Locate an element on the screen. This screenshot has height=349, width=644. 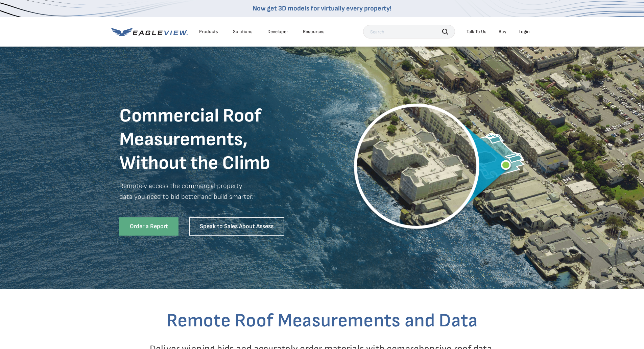
a: Buy is located at coordinates (502, 32).